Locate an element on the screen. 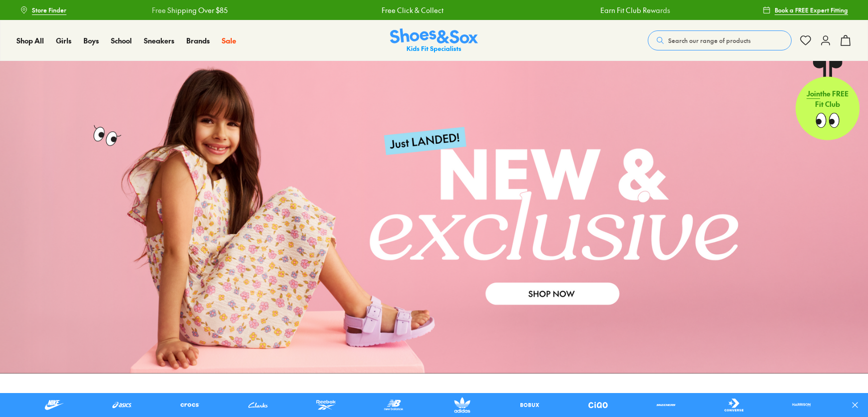 This screenshot has width=868, height=417. a: Shoes & Sox is located at coordinates (434, 40).